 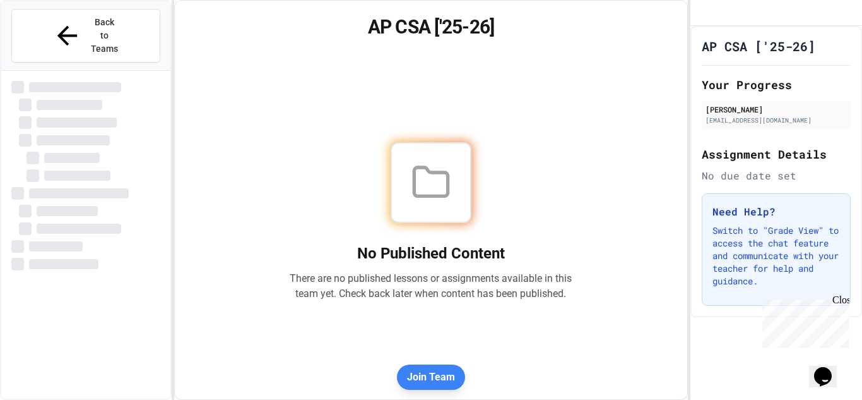 What do you see at coordinates (776, 256) in the screenshot?
I see `p: Switch to "Grade View" to access the chat feature and communicate with your teacher for help and ...` at bounding box center [776, 256].